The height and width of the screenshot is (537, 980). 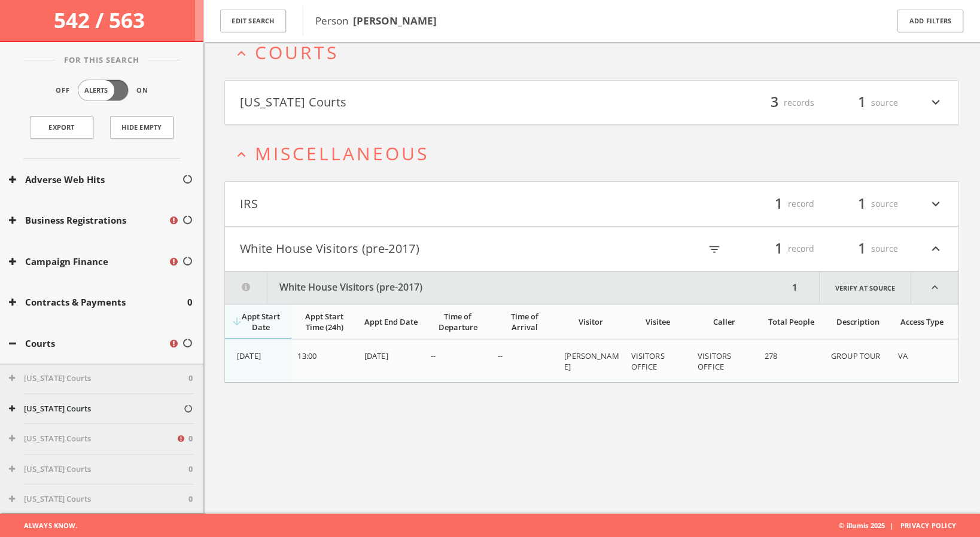 What do you see at coordinates (102, 20) in the screenshot?
I see `span: 542 / 563` at bounding box center [102, 20].